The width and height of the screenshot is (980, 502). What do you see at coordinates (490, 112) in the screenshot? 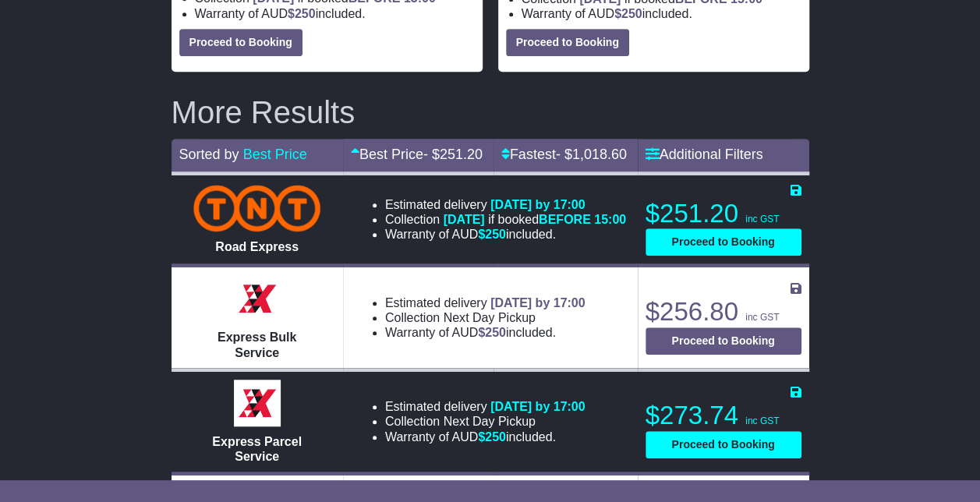
I see `h2: More Results` at bounding box center [490, 112].